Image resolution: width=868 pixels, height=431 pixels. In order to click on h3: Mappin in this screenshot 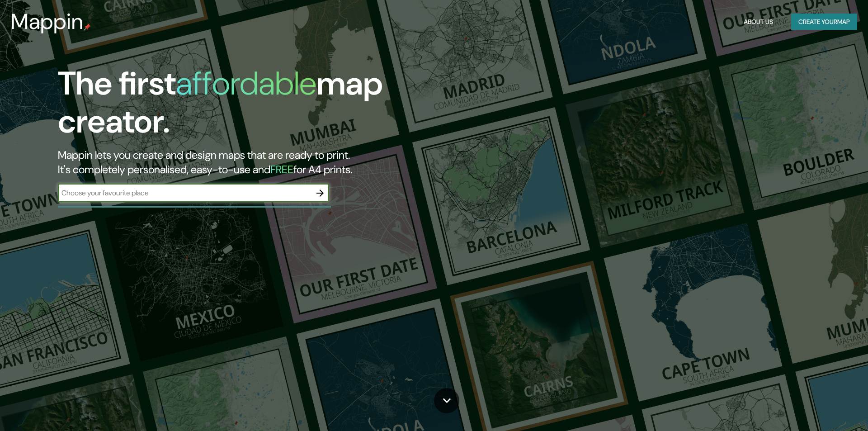, I will do `click(47, 22)`.